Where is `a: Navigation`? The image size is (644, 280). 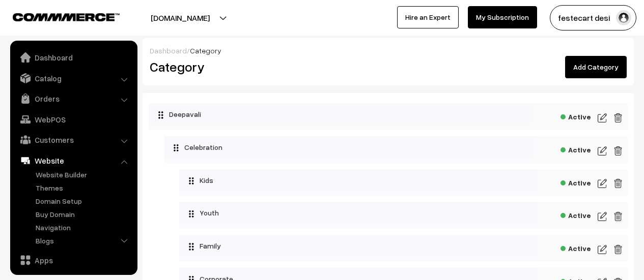
a: Navigation is located at coordinates (83, 227).